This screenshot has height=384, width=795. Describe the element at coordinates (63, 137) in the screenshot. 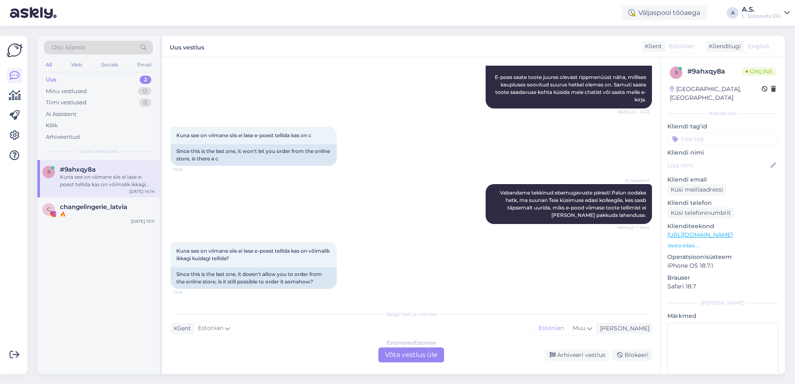

I see `div: Arhiveeritud` at that location.